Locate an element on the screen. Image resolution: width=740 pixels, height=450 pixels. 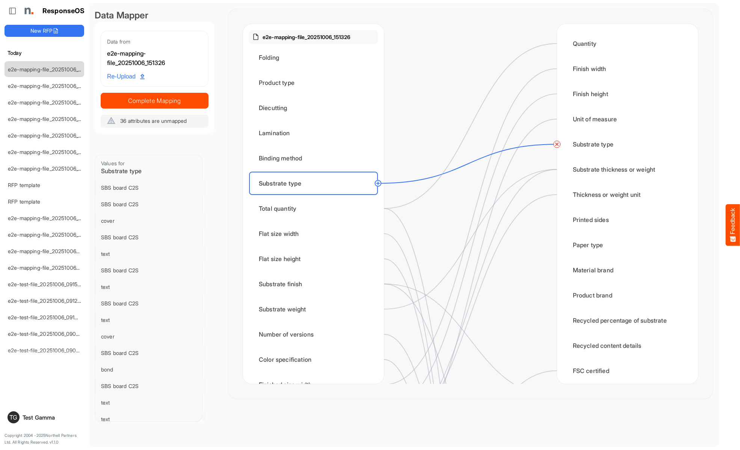
a: e2e-mapping-file_20251006_145931 is located at coordinates (51, 119).